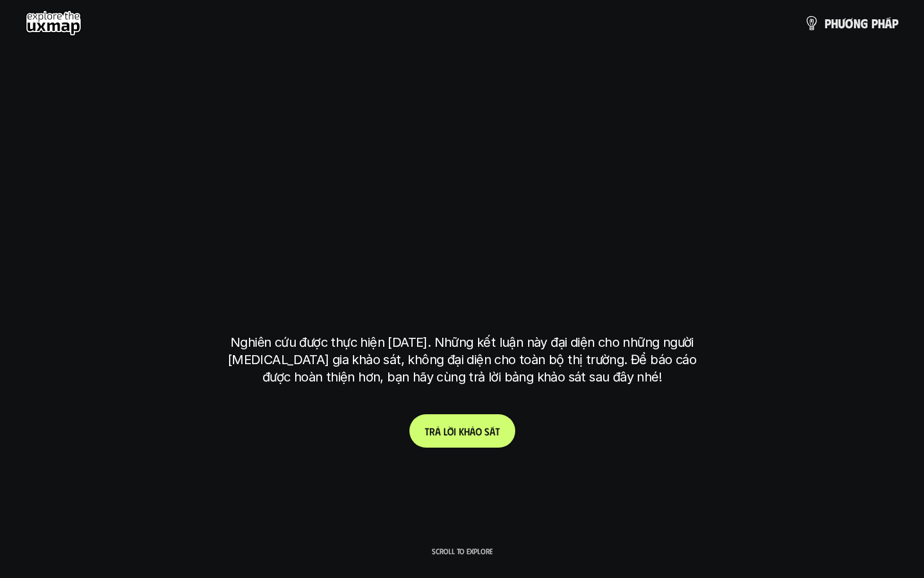 Image resolution: width=924 pixels, height=578 pixels. I want to click on span: ư, so click(841, 23).